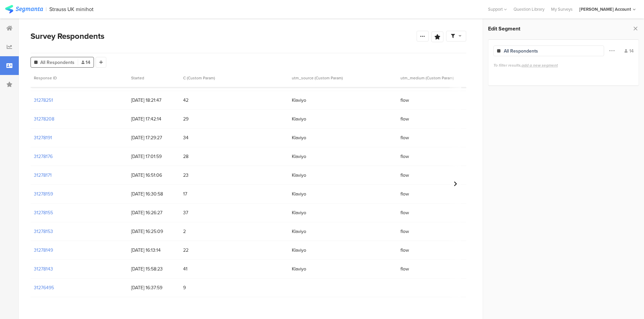 The height and width of the screenshot is (319, 644). Describe the element at coordinates (521, 51) in the screenshot. I see `div: All Respondents` at that location.